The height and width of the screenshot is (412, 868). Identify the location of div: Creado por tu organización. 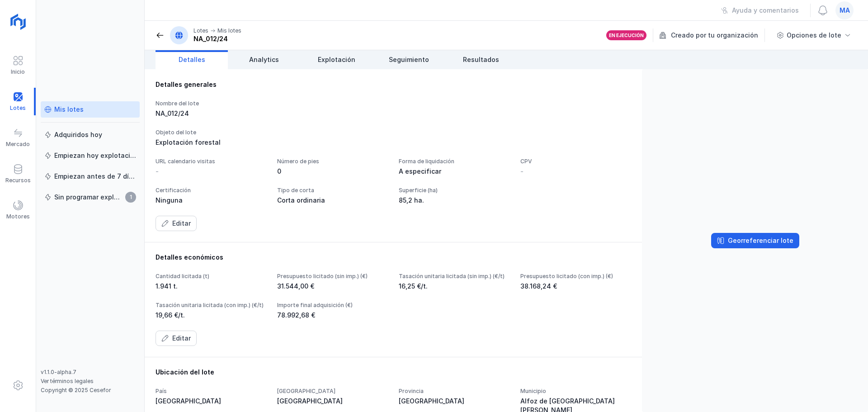
(713, 35).